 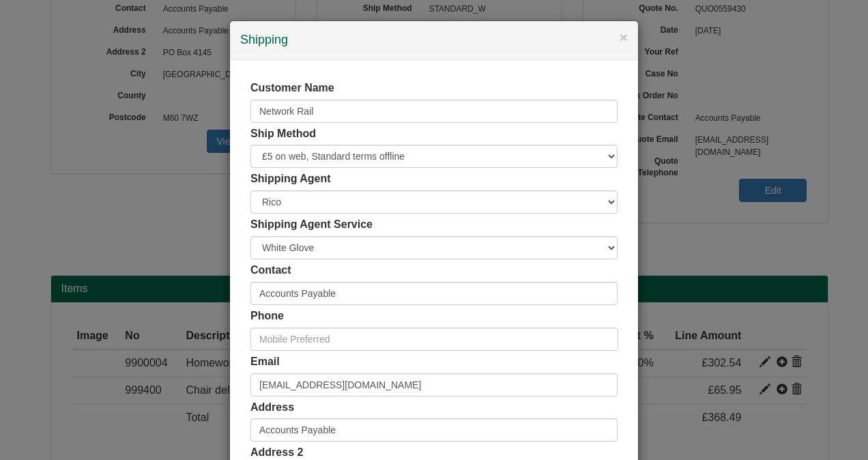 I want to click on label: Email, so click(x=265, y=362).